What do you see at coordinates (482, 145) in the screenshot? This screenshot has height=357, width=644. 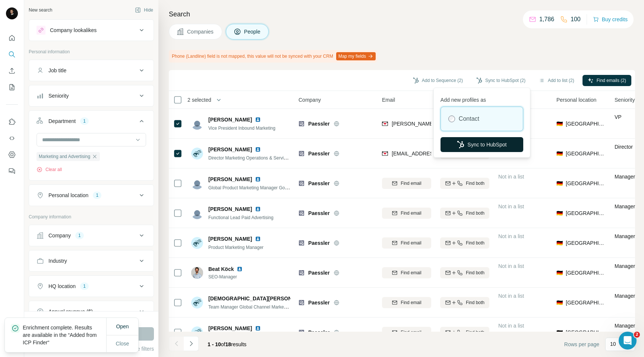 I see `button: Sync to HubSpot` at bounding box center [482, 145].